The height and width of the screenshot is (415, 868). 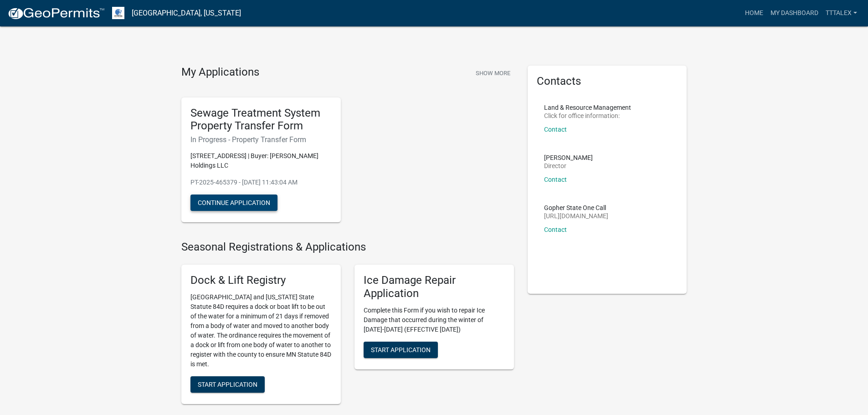 What do you see at coordinates (261, 280) in the screenshot?
I see `h5: Dock & Lift Registry` at bounding box center [261, 280].